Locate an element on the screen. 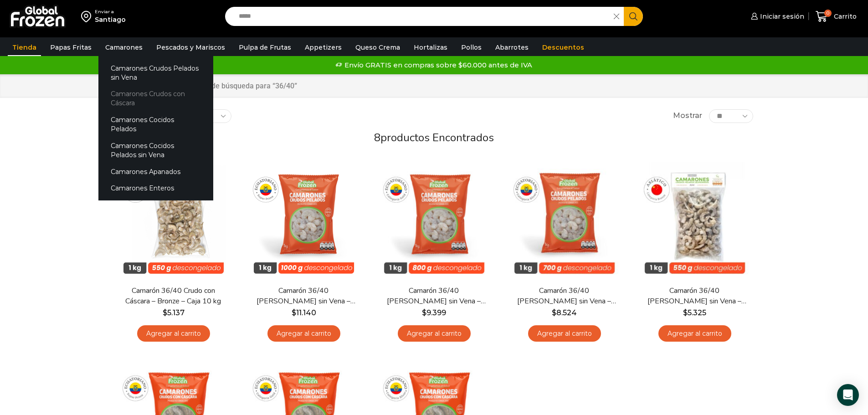 This screenshot has width=868, height=415. a: Queso Crema is located at coordinates (378, 48).